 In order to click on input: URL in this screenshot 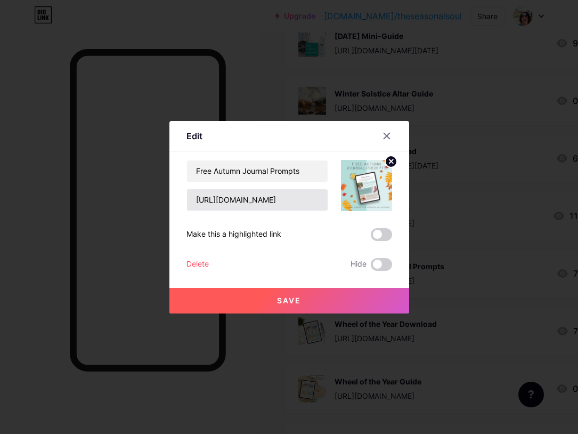, I will do `click(257, 200)`.